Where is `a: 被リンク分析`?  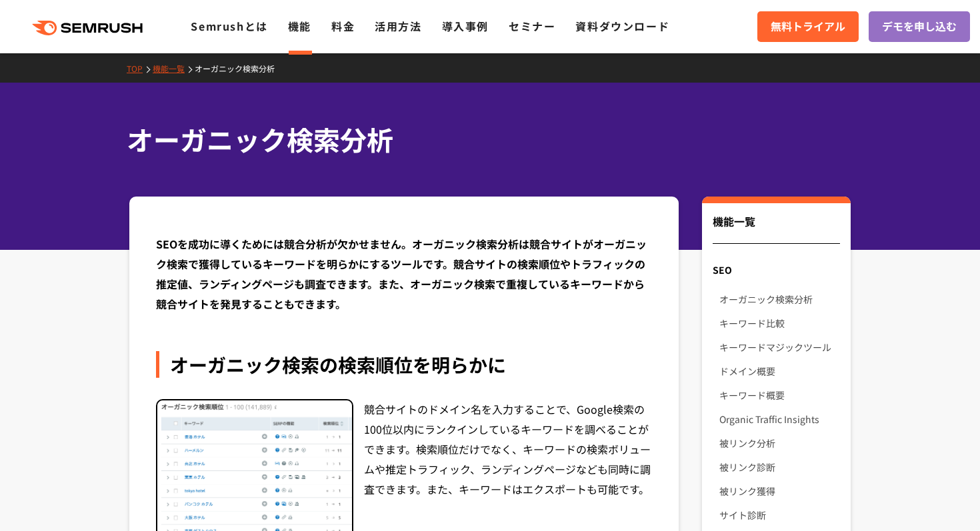 a: 被リンク分析 is located at coordinates (780, 444).